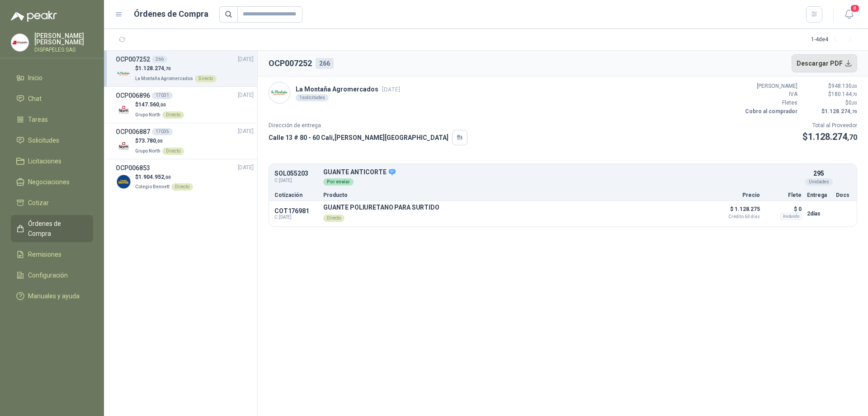  What do you see at coordinates (52, 161) in the screenshot?
I see `a: Licitaciones` at bounding box center [52, 161].